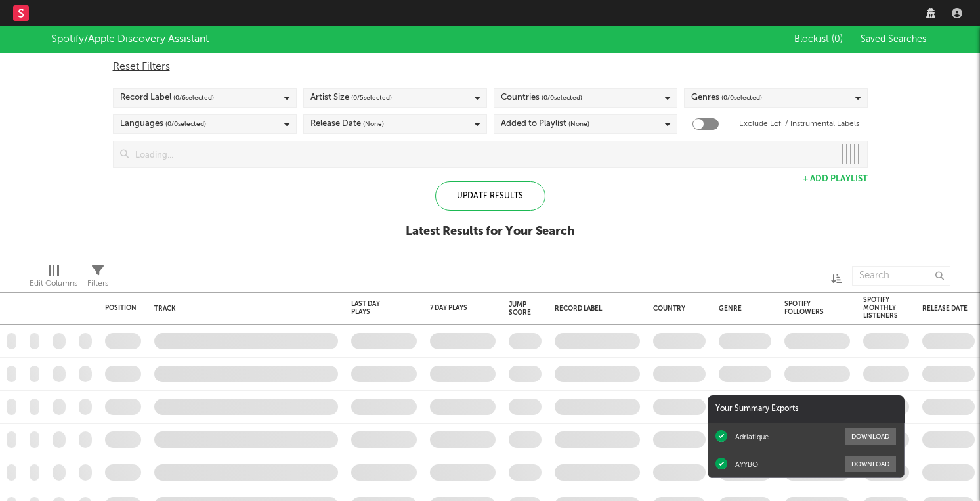  I want to click on div: Jump Score, so click(520, 309).